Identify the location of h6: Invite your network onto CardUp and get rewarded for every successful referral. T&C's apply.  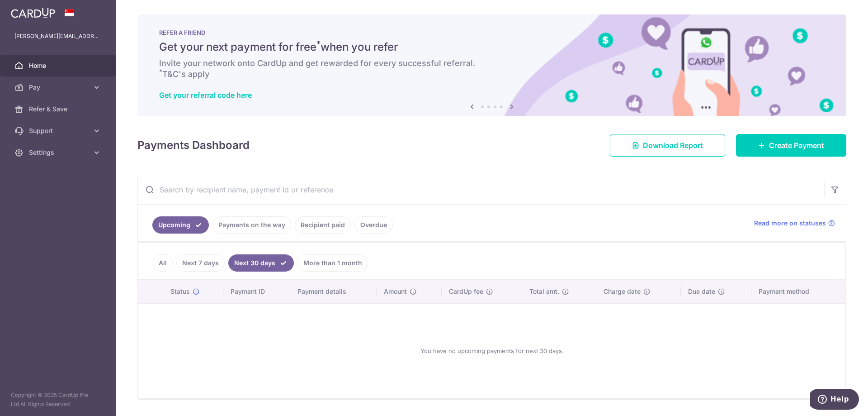
(492, 69).